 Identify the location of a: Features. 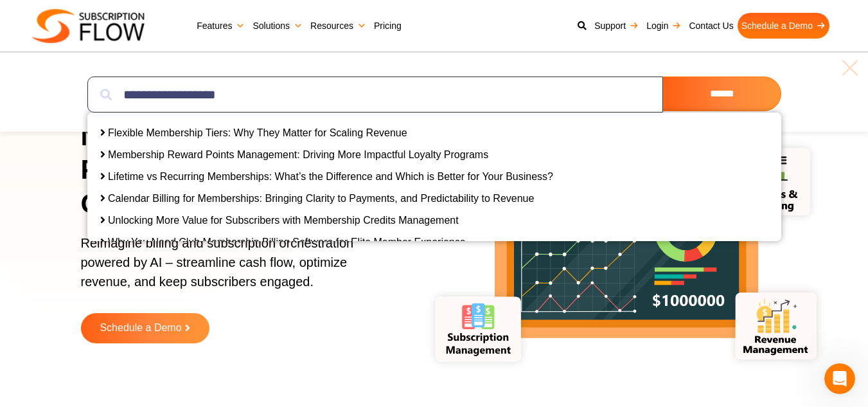
(221, 26).